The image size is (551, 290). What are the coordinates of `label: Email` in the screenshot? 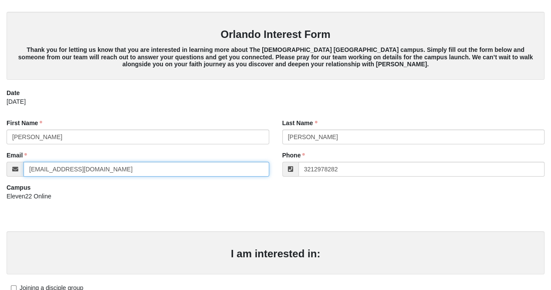 It's located at (17, 155).